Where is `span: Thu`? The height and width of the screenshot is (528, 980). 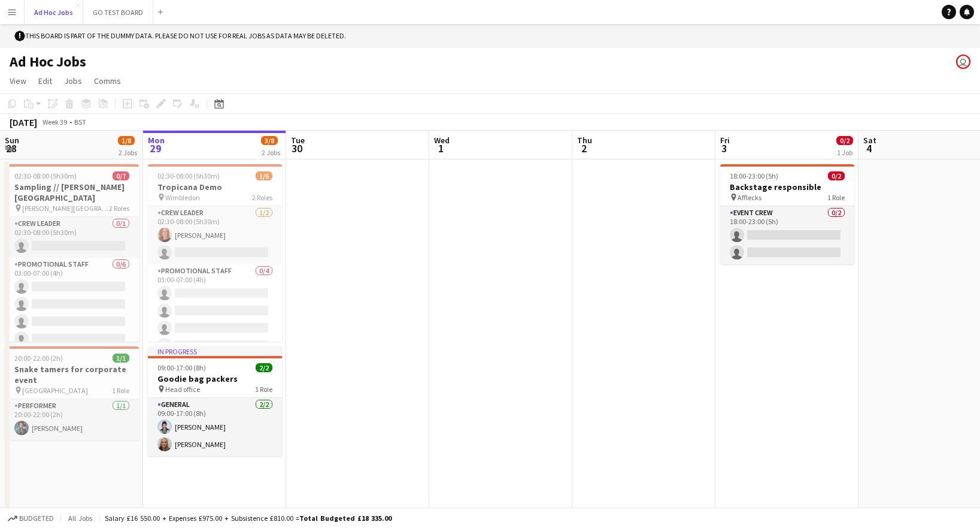 span: Thu is located at coordinates (584, 140).